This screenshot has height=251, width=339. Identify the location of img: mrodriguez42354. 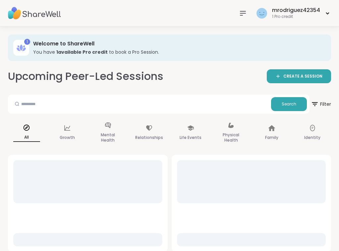
(262, 13).